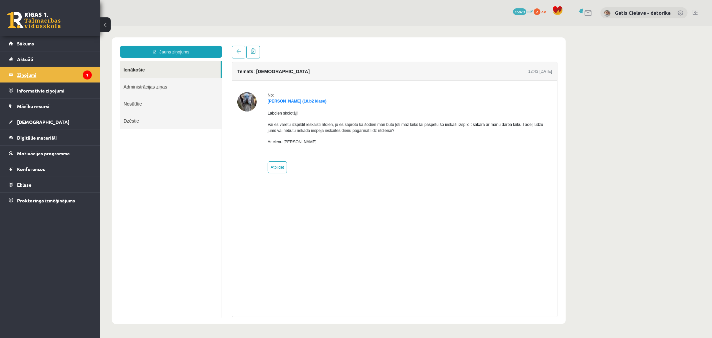  What do you see at coordinates (520, 12) in the screenshot?
I see `span: 15879` at bounding box center [520, 12].